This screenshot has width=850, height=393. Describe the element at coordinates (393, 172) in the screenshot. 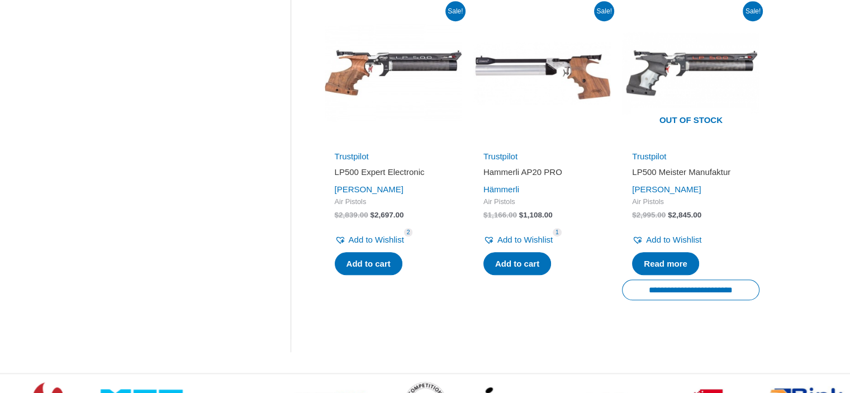

I see `h2: LP500 Expert Electronic` at that location.